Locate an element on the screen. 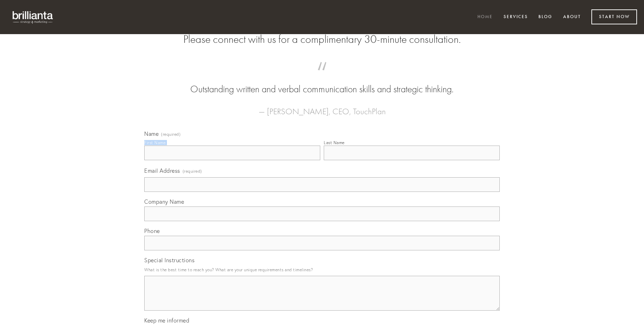 Image resolution: width=644 pixels, height=327 pixels. span: Company Name is located at coordinates (164, 202).